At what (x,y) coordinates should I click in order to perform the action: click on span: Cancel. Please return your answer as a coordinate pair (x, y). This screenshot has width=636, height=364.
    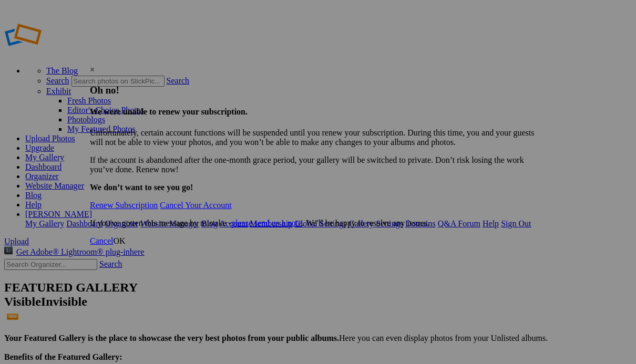
    Looking at the image, I should click on (101, 240).